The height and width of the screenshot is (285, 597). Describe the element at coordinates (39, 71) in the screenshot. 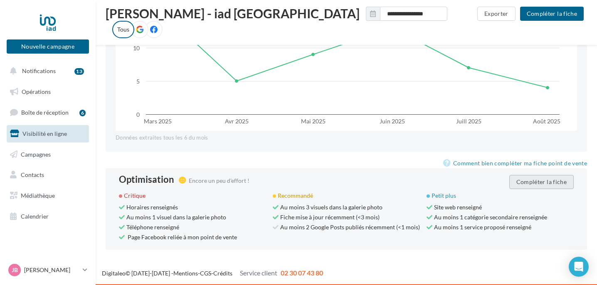

I see `span: Notifications` at that location.